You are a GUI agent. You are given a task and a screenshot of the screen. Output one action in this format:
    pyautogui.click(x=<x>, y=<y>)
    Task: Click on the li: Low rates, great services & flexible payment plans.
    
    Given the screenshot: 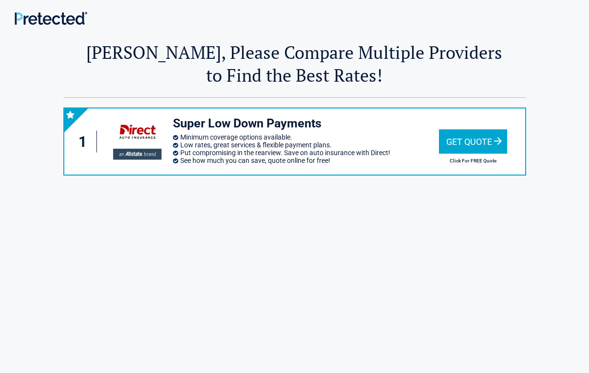 What is the action you would take?
    pyautogui.click(x=306, y=145)
    